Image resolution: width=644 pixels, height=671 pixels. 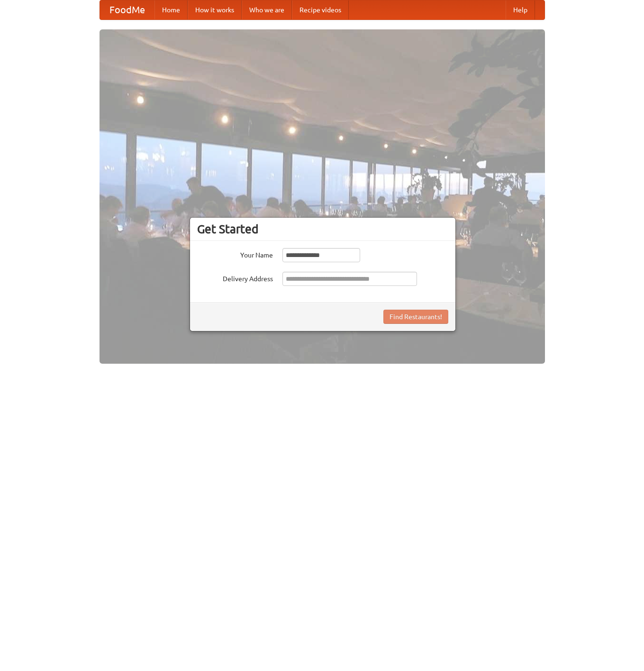 I want to click on label: Delivery Address, so click(x=235, y=277).